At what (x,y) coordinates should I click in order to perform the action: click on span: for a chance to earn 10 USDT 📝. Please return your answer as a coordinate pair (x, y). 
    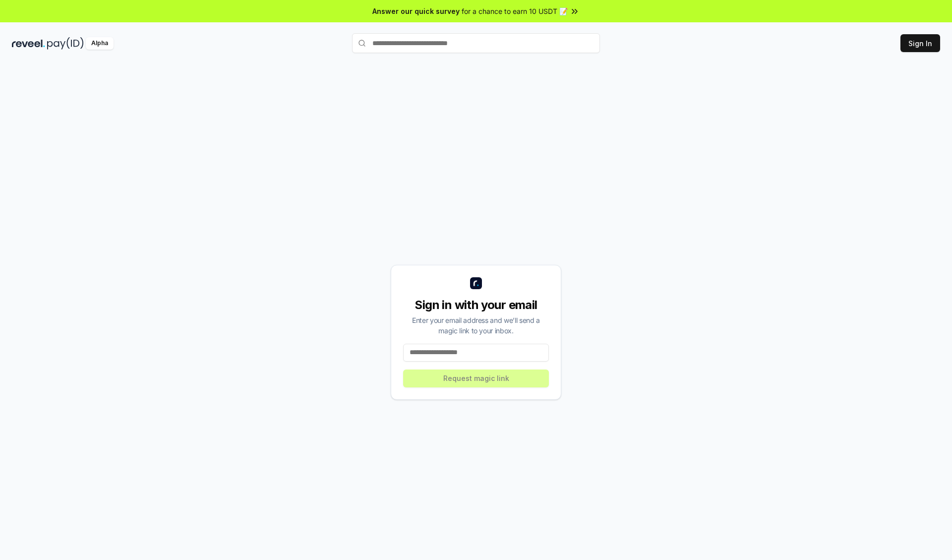
    Looking at the image, I should click on (515, 11).